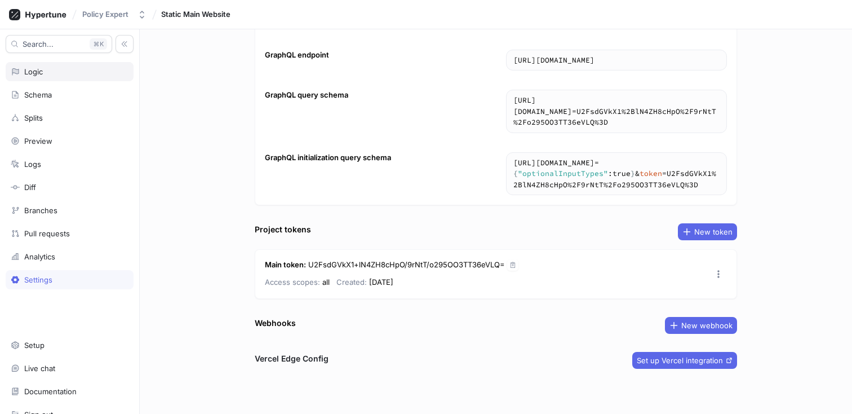 This screenshot has height=414, width=852. What do you see at coordinates (285, 264) in the screenshot?
I see `strong: Main token :` at bounding box center [285, 264].